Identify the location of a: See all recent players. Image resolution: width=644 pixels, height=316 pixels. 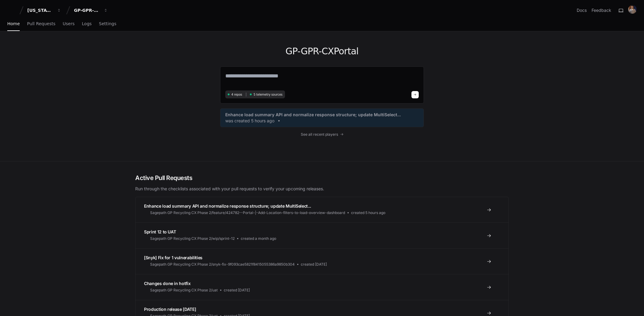
(322, 135).